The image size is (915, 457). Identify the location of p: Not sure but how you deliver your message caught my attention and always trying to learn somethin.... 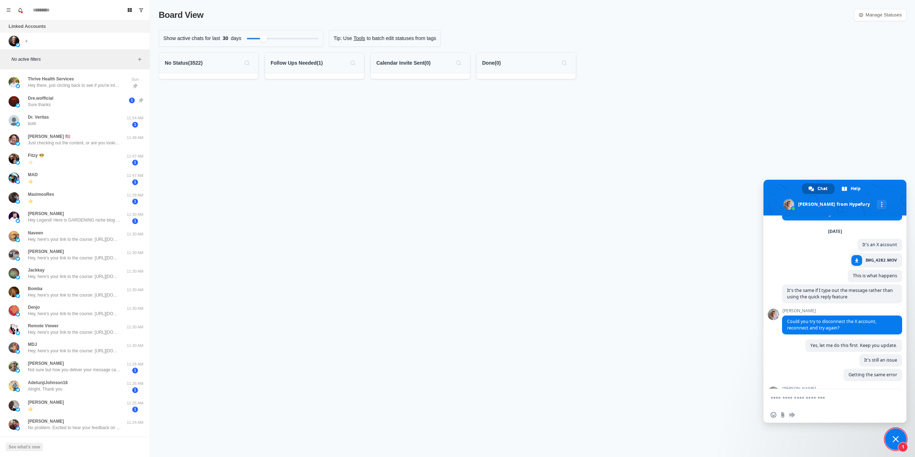
(74, 370).